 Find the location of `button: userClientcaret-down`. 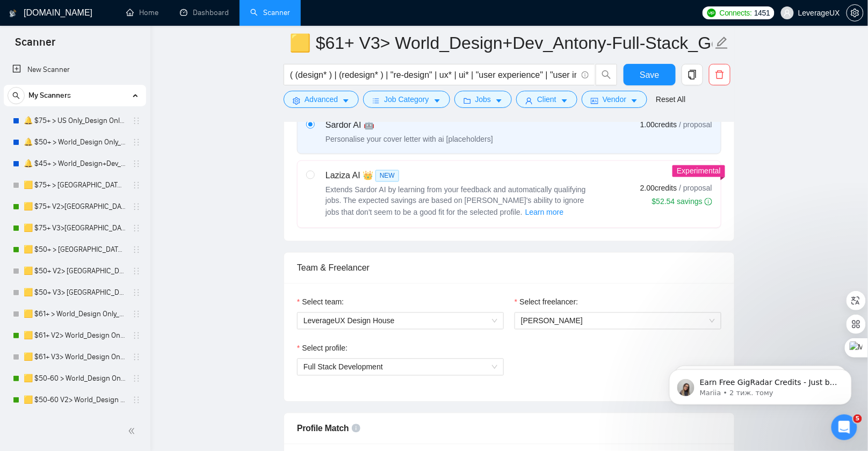

button: userClientcaret-down is located at coordinates (547, 99).